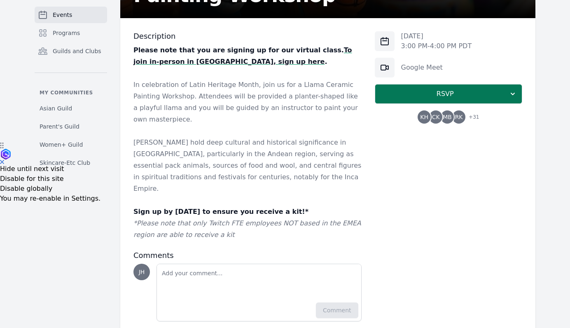  I want to click on button: Comment, so click(337, 310).